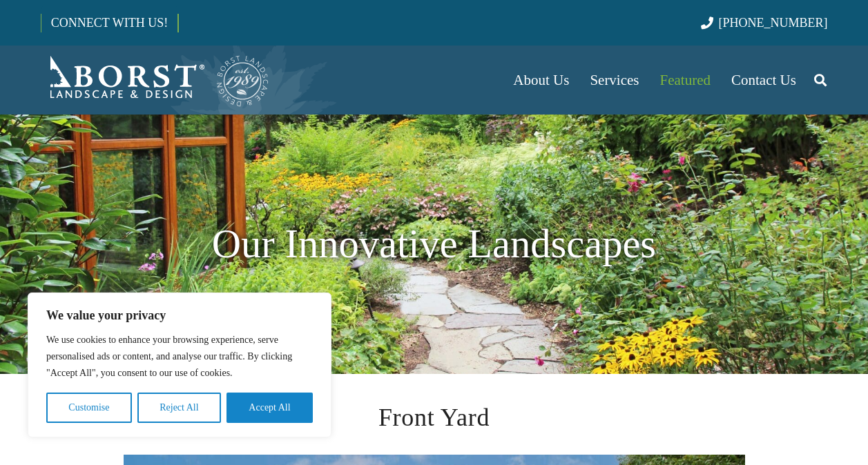 The image size is (868, 465). I want to click on div: We value your privacy, so click(179, 365).